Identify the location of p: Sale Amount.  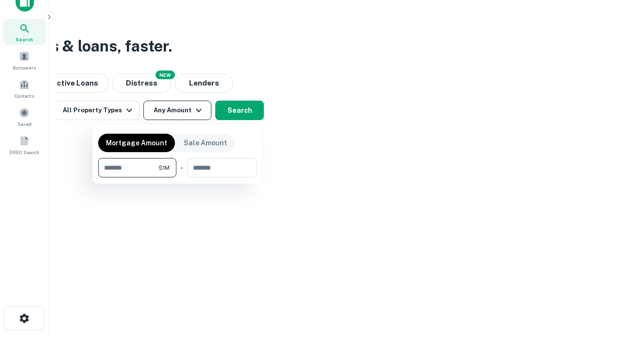
(205, 143).